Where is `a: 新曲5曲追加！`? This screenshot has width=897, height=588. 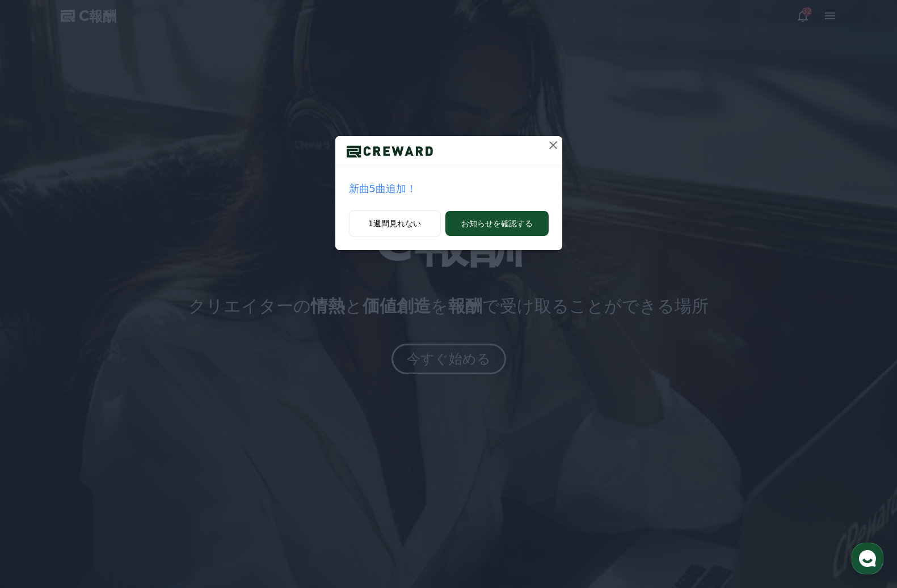
a: 新曲5曲追加！ is located at coordinates (449, 189).